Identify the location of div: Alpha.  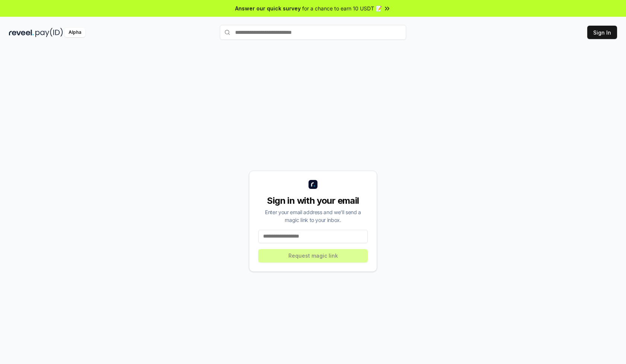
(75, 32).